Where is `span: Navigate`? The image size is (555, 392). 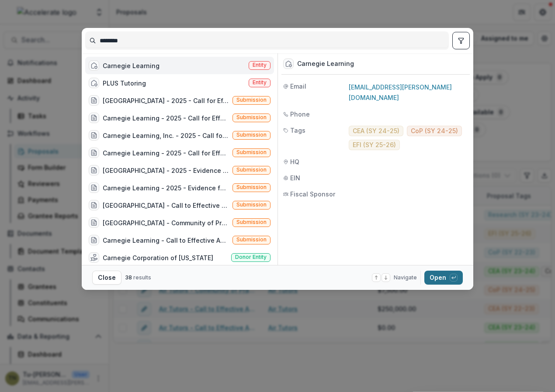
span: Navigate is located at coordinates (405, 278).